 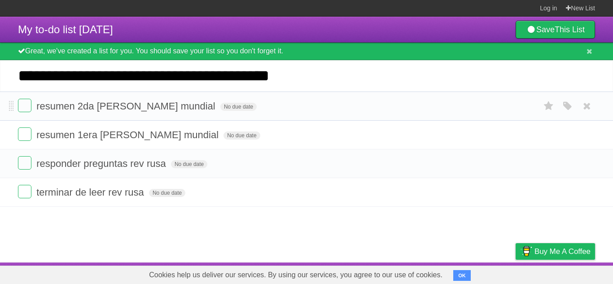 What do you see at coordinates (483, 273) in the screenshot?
I see `a: Terms` at bounding box center [483, 273].